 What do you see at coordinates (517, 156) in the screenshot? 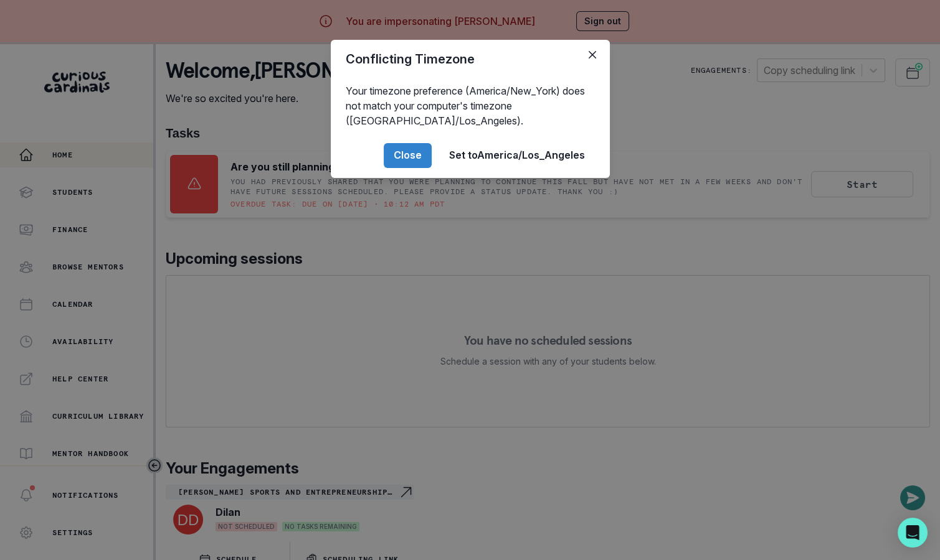
I see `button: Set toAmerica/Los_Angeles` at bounding box center [517, 156].